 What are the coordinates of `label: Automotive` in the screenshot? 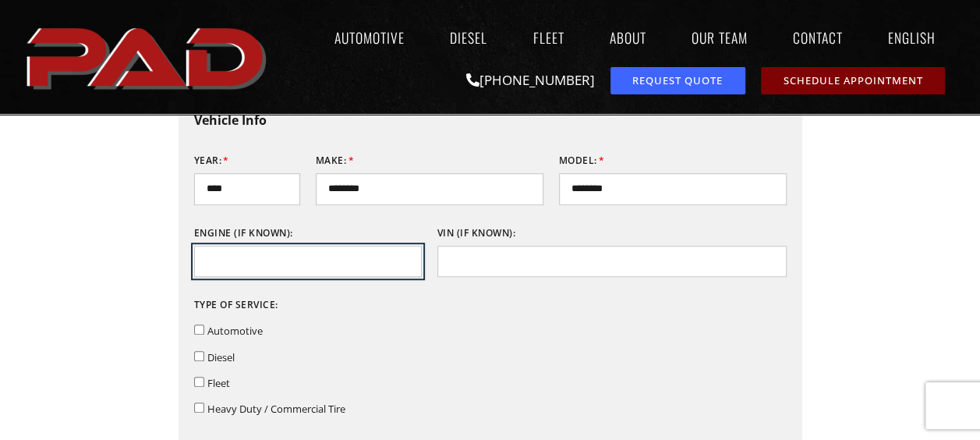 It's located at (235, 331).